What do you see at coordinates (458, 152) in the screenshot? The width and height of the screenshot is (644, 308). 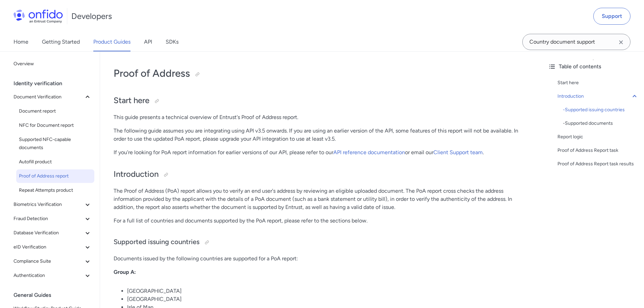 I see `a: Client Support team` at bounding box center [458, 152].